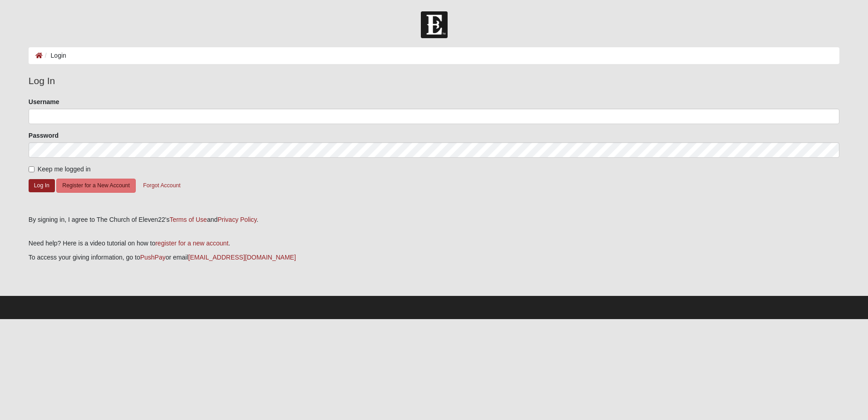 This screenshot has height=420, width=868. I want to click on div: By signing in, I agree to The Church of Eleven22's and ., so click(434, 220).